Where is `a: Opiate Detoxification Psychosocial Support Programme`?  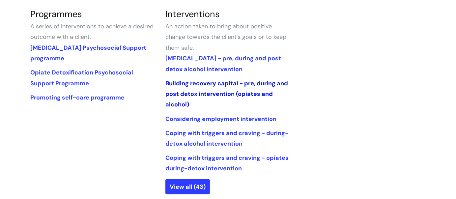 a: Opiate Detoxification Psychosocial Support Programme is located at coordinates (82, 78).